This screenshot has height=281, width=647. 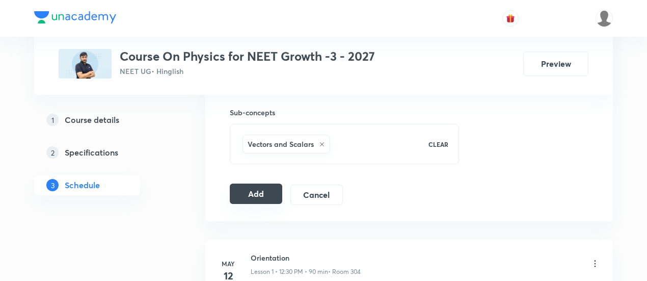 I want to click on img: Company Logo, so click(x=75, y=17).